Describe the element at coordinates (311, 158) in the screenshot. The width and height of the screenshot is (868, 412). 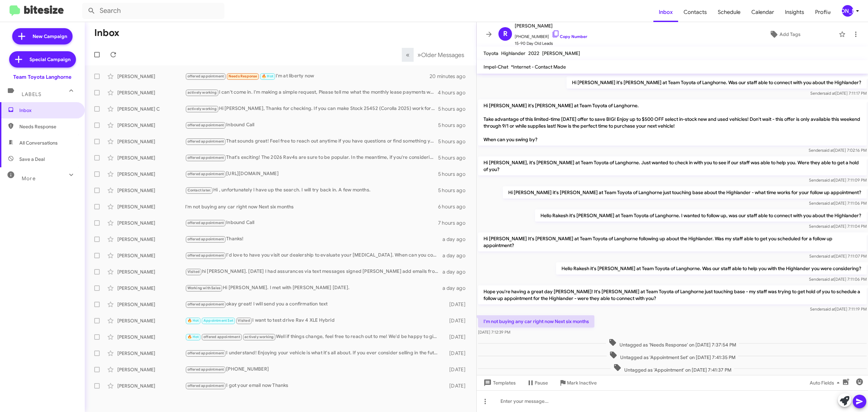
I see `div: That's exciting! The 2026 Rav4s are sure to be popular. In the meantime, if you're considering se...` at that location.